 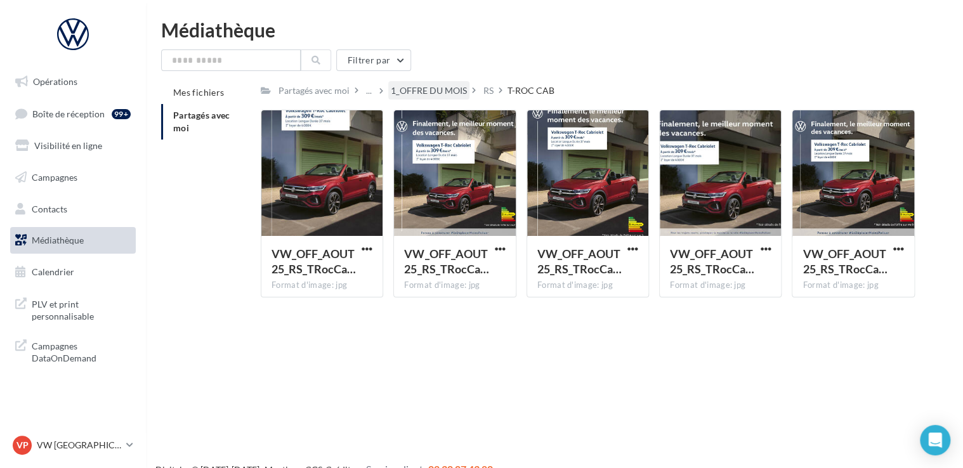 What do you see at coordinates (73, 178) in the screenshot?
I see `a: Campagnes` at bounding box center [73, 178].